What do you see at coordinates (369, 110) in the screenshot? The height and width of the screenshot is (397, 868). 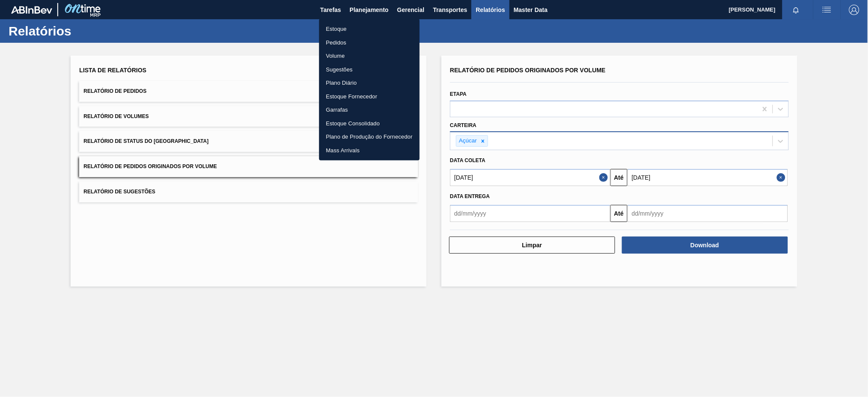 I see `a: Garrafas` at bounding box center [369, 110].